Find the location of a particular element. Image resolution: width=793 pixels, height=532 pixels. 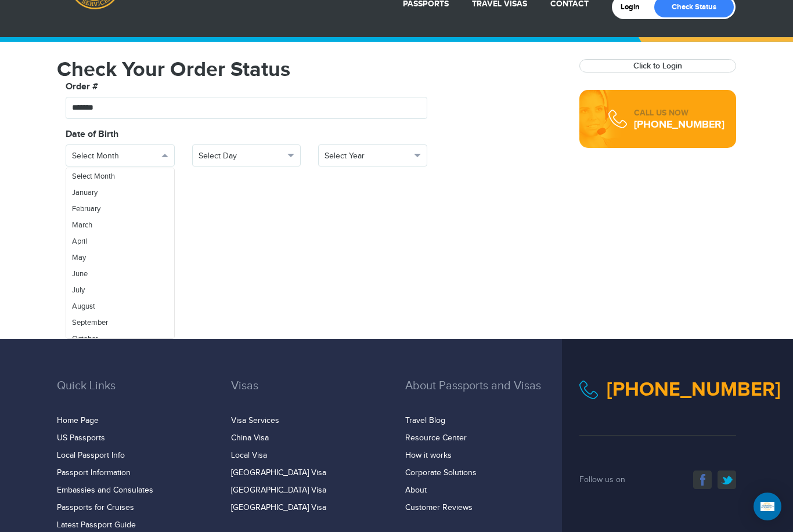

span: June is located at coordinates (79, 274).